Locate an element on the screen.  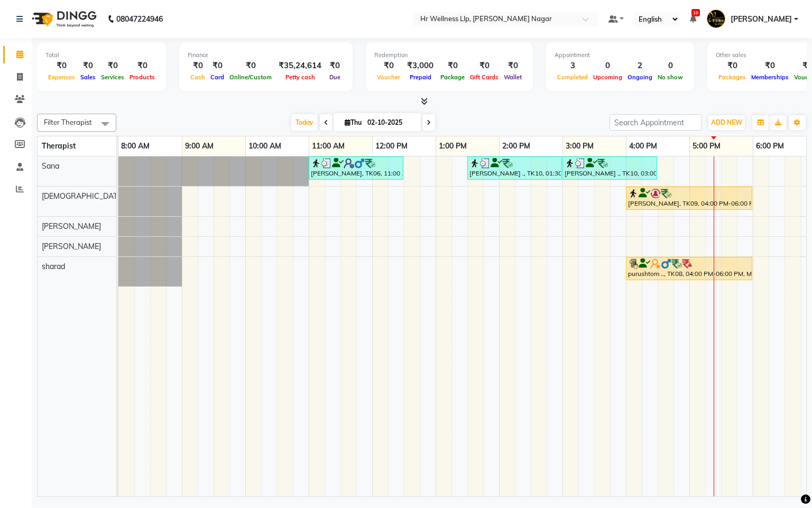
span: Cash is located at coordinates (198, 77).